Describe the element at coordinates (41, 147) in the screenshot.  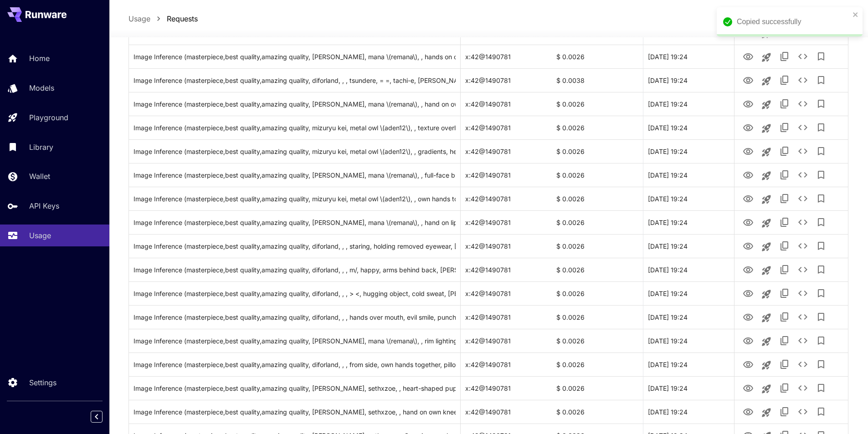
I see `p: Library` at that location.